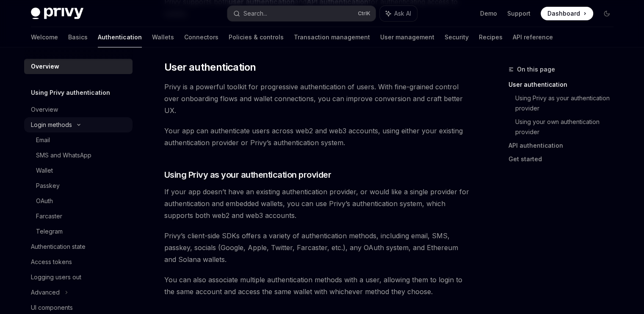 The width and height of the screenshot is (644, 314). What do you see at coordinates (317, 286) in the screenshot?
I see `span: You can also associate multiple authentication methods with a user, allowing them to login to the...` at bounding box center [317, 286].